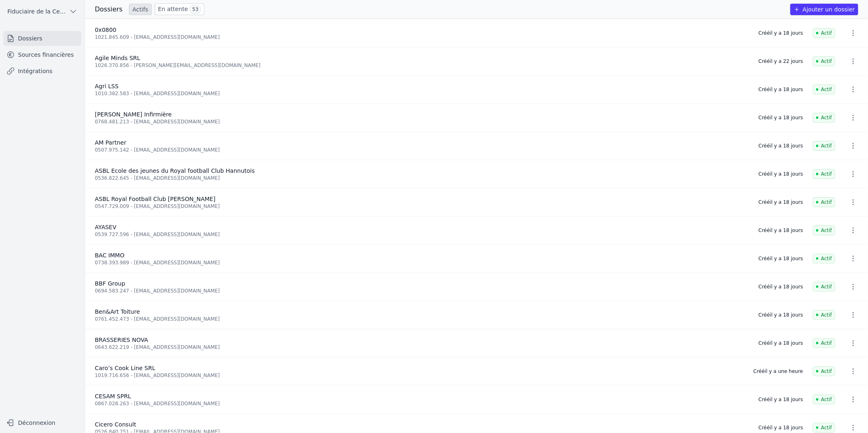 This screenshot has height=433, width=868. What do you see at coordinates (42, 71) in the screenshot?
I see `a: Intégrations` at bounding box center [42, 71].